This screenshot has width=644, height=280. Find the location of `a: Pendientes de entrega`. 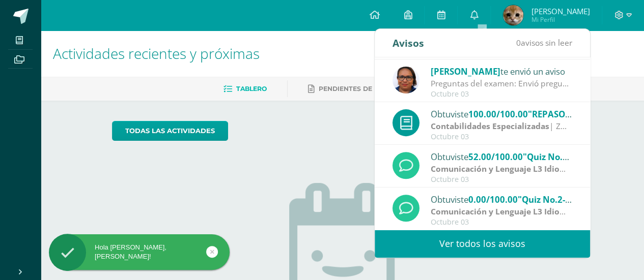

a: Pendientes de entrega is located at coordinates (356, 89).